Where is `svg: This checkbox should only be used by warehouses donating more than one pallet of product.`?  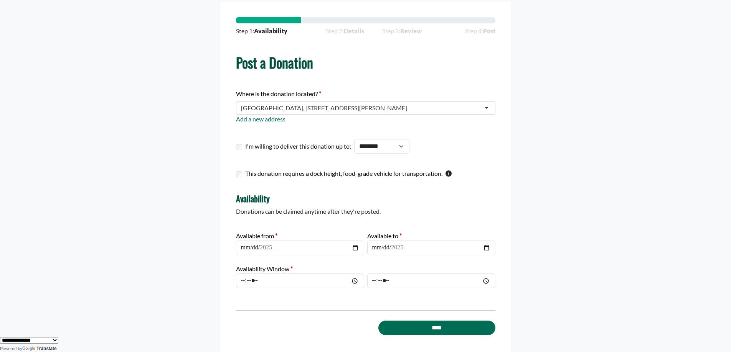
svg: This checkbox should only be used by warehouses donating more than one pallet of product. is located at coordinates (448, 174).